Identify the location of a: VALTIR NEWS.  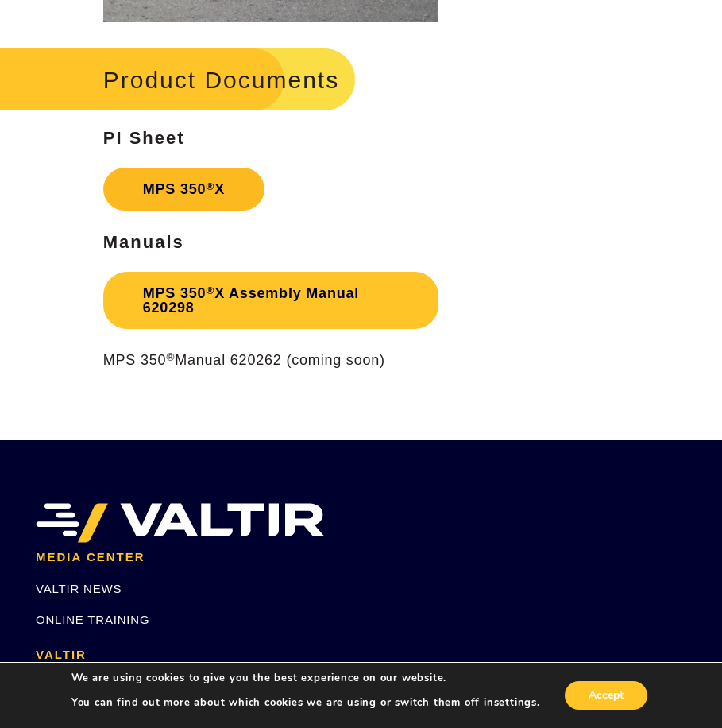
(78, 588).